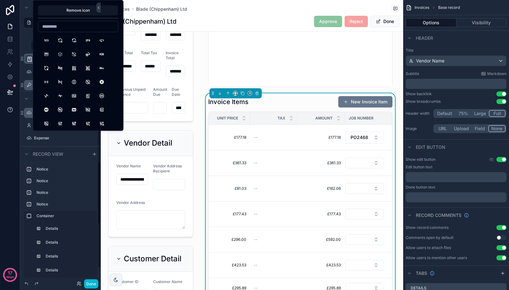 The height and width of the screenshot is (290, 509). What do you see at coordinates (74, 110) in the screenshot?
I see `button: AdFilled` at bounding box center [74, 110].